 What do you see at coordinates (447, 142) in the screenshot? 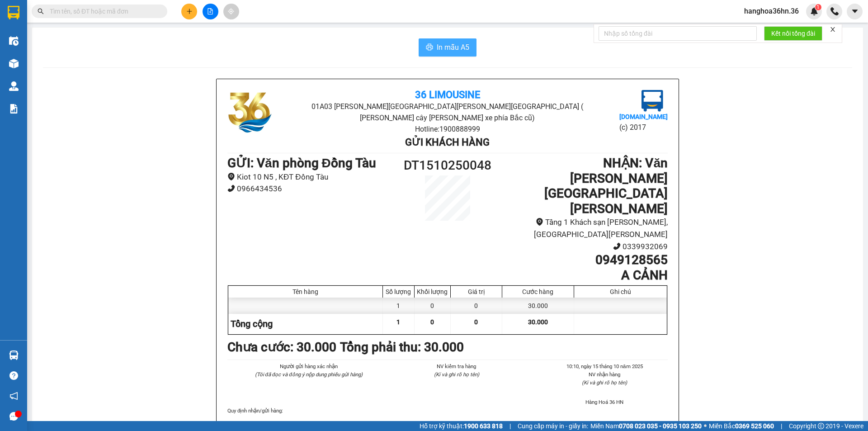
I see `b: Gửi khách hàng` at bounding box center [447, 142].